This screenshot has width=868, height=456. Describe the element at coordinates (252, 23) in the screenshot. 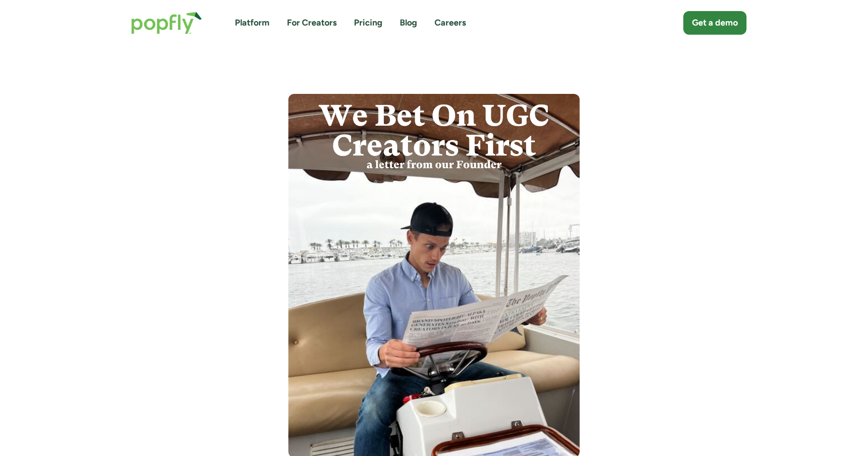

I see `a: Platform` at that location.